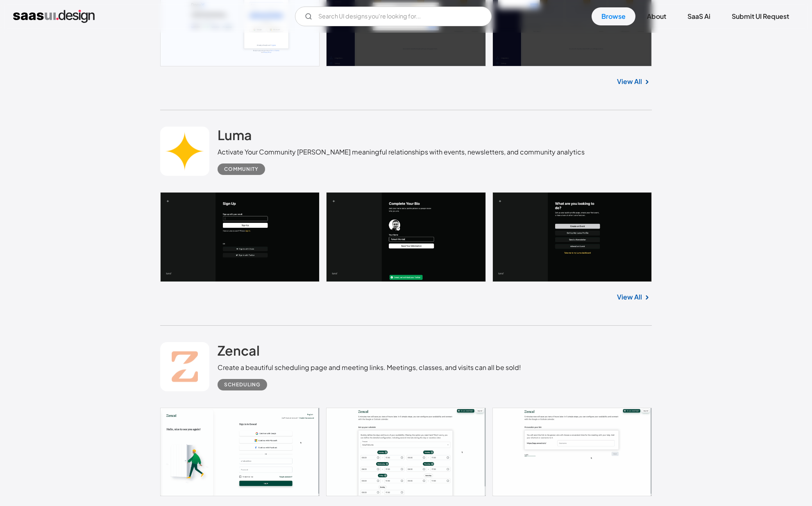 Image resolution: width=812 pixels, height=506 pixels. Describe the element at coordinates (699, 16) in the screenshot. I see `a: SaaS Ai` at that location.